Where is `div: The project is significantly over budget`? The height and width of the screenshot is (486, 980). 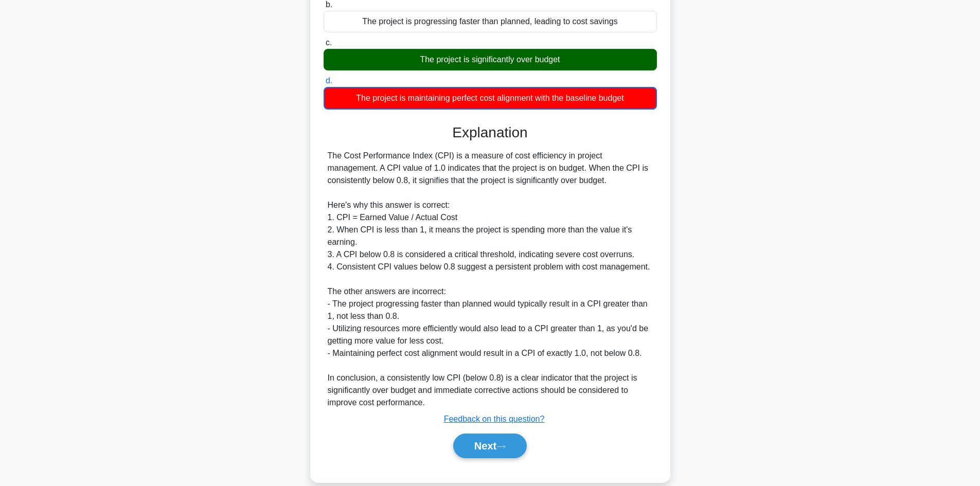
div: The project is significantly over budget is located at coordinates (490, 60).